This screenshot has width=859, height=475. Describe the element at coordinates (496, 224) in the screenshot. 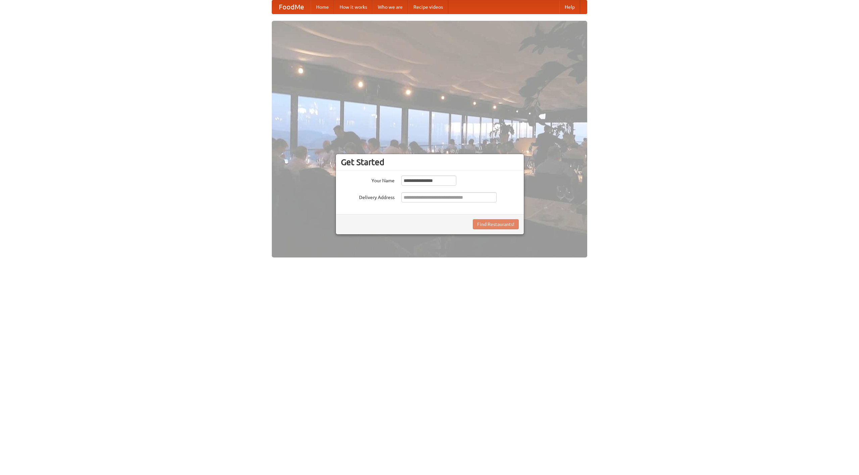

I see `button: Find Restaurants!` at that location.